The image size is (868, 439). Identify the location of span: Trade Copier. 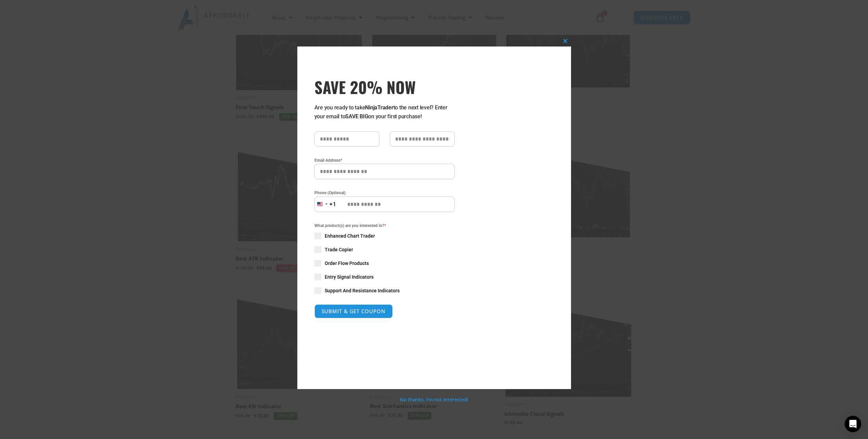
(339, 250).